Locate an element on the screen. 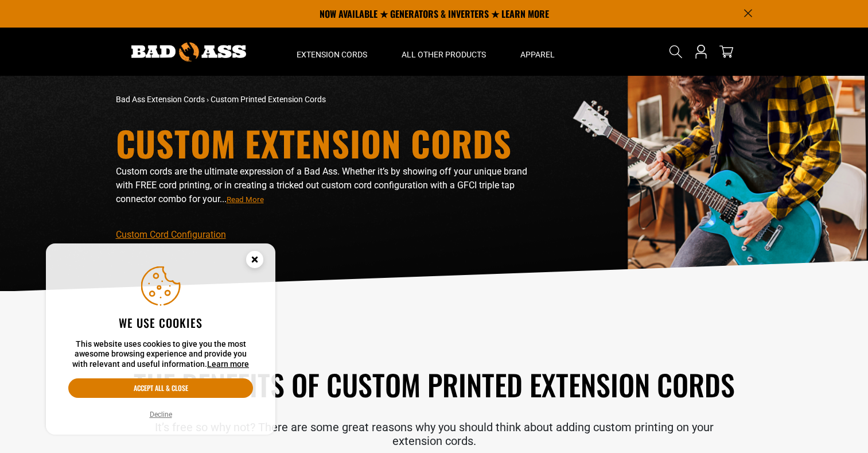 This screenshot has height=453, width=868. aside: Cookie Consent is located at coordinates (161, 339).